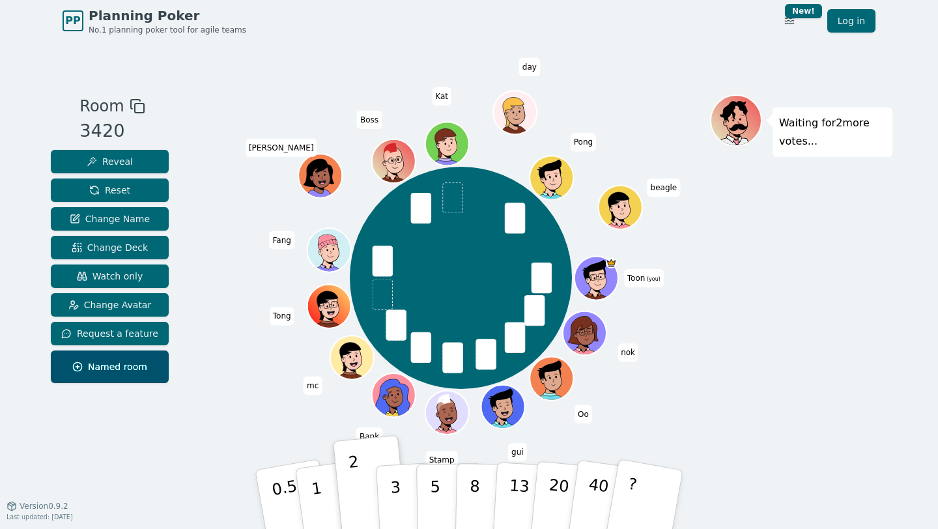  I want to click on span: Room, so click(102, 106).